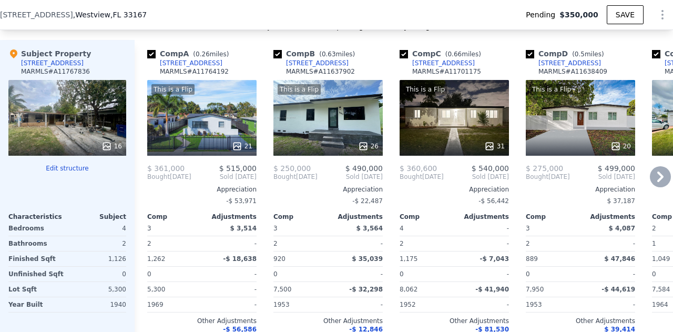  Describe the element at coordinates (494, 146) in the screenshot. I see `div: 31` at that location.